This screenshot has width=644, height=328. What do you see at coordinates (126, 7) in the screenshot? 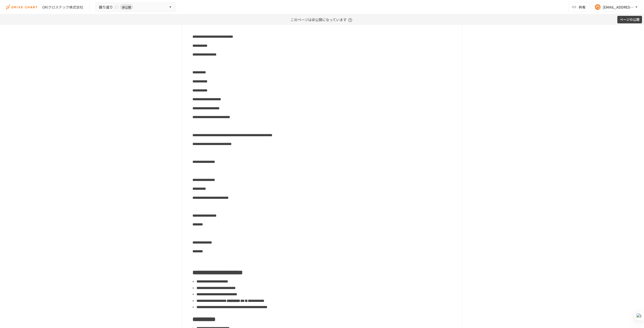
I see `span: 非公開` at bounding box center [126, 7].